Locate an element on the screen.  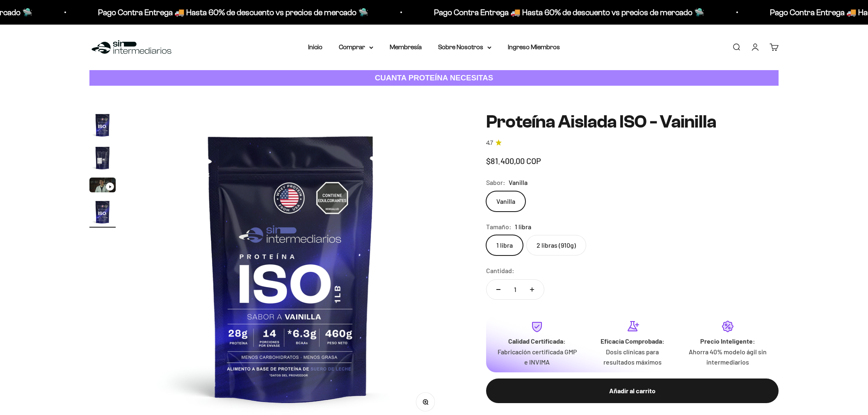
label: Cantidad: is located at coordinates (500, 271).